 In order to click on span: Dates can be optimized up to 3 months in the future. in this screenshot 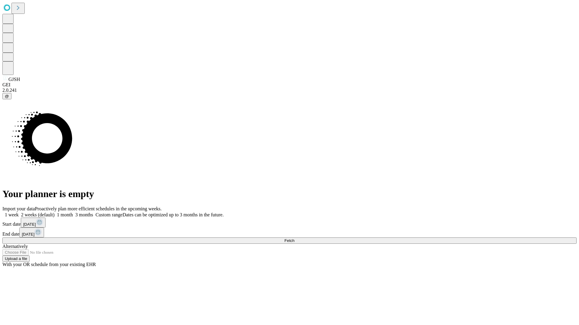, I will do `click(173, 215)`.